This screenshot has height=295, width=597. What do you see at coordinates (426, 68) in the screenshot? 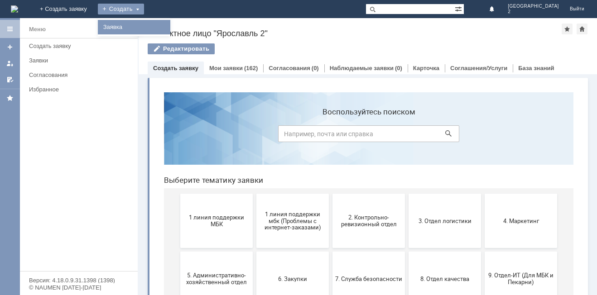
I see `a: Карточка` at bounding box center [426, 68].